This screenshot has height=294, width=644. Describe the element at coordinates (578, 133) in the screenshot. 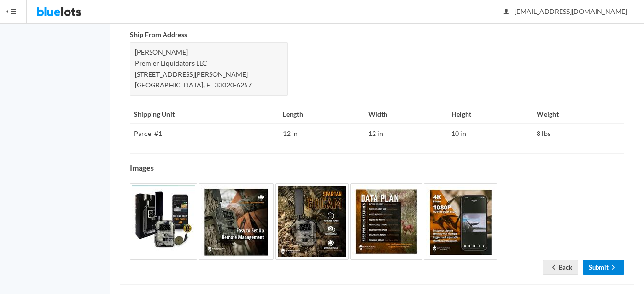

I see `td: 8 lbs` at that location.